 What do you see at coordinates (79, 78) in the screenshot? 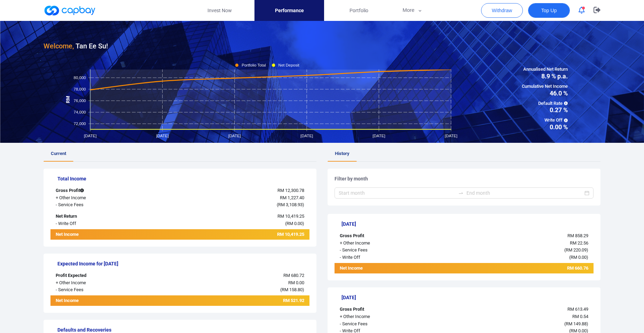
I see `tspan: 80,000` at bounding box center [79, 78].